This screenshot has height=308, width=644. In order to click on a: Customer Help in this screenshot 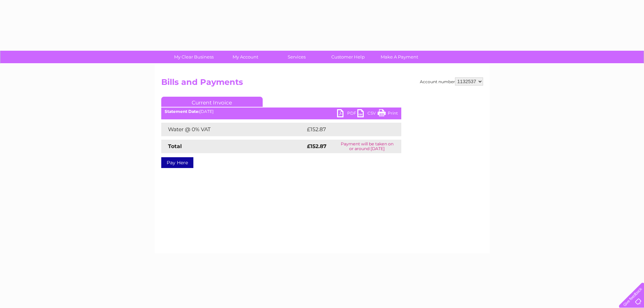, I will do `click(348, 57)`.